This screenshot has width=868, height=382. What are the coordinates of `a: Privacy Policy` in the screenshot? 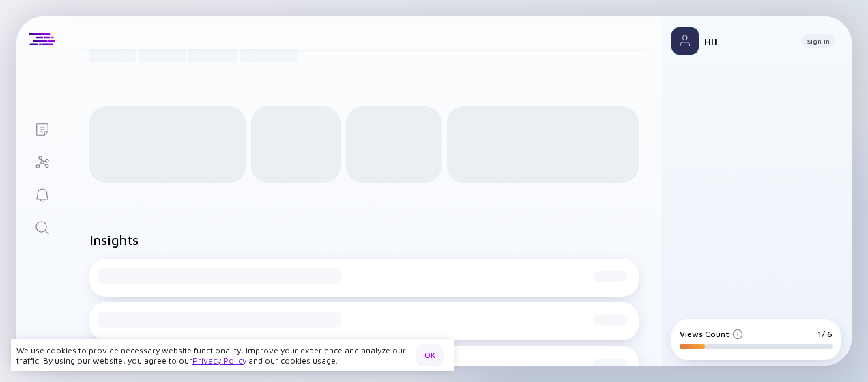 It's located at (219, 360).